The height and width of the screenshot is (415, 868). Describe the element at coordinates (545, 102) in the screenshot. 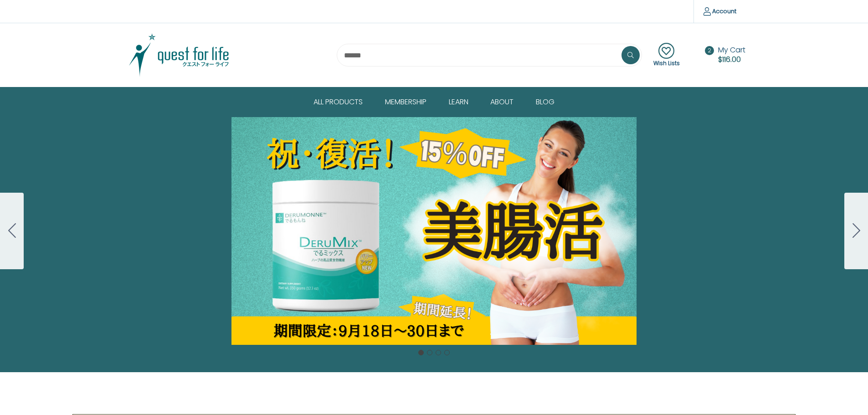

I see `a: Blog` at that location.